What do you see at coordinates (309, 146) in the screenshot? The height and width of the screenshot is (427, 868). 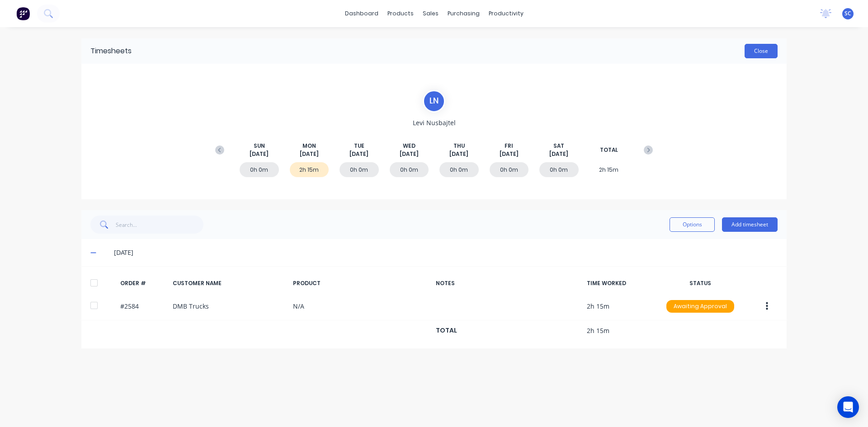 I see `span: MON` at bounding box center [309, 146].